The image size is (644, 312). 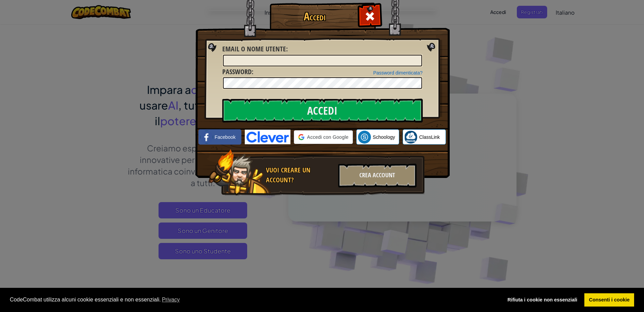 I want to click on span: Schoology, so click(x=383, y=137).